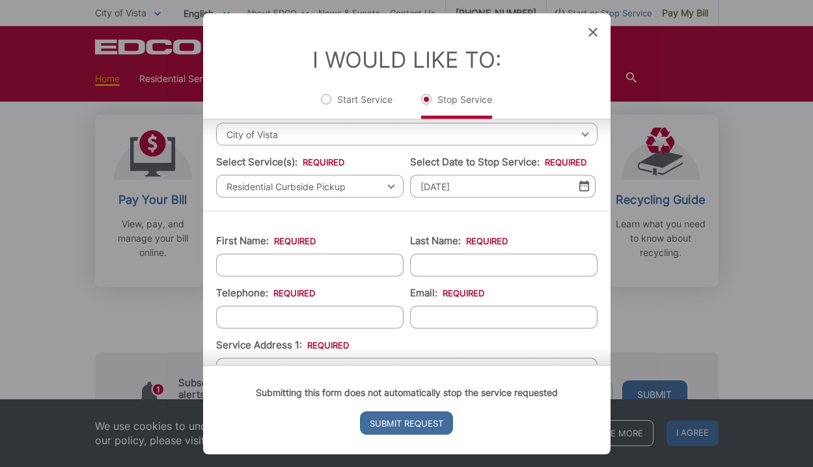  I want to click on label: Telephone:, so click(266, 292).